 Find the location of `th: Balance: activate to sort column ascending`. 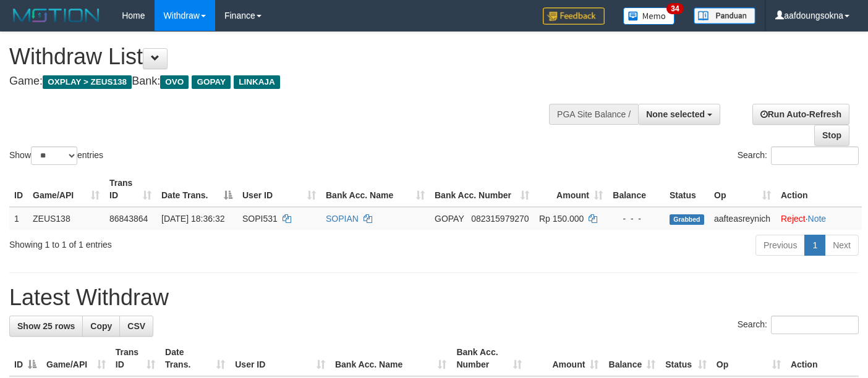

th: Balance: activate to sort column ascending is located at coordinates (632, 358).